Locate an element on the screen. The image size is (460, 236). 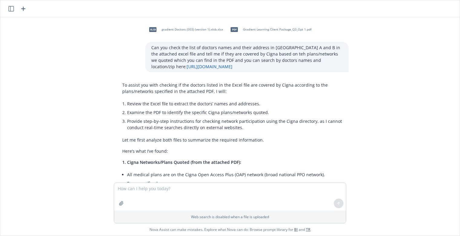
p: Here’s what I’ve found: is located at coordinates (232, 151).